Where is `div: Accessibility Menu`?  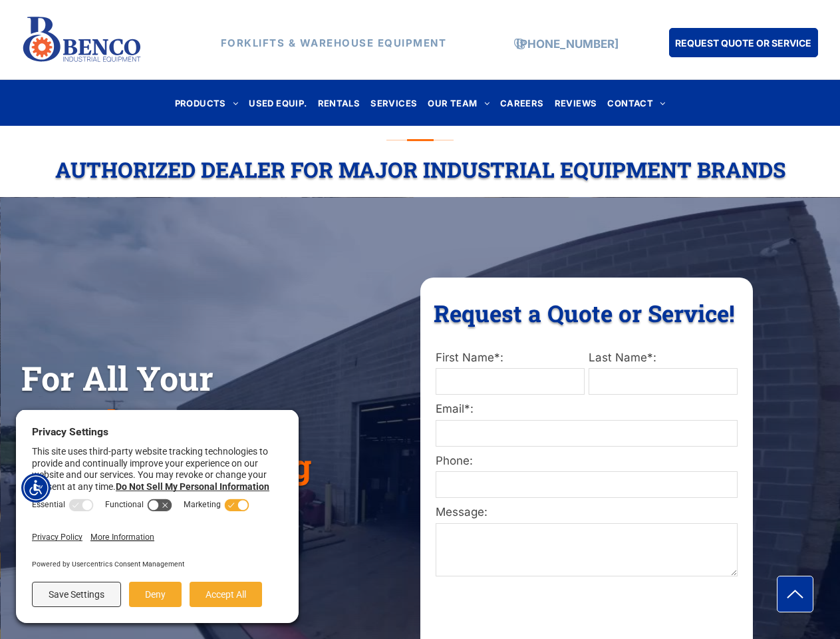
div: Accessibility Menu is located at coordinates (36, 488).